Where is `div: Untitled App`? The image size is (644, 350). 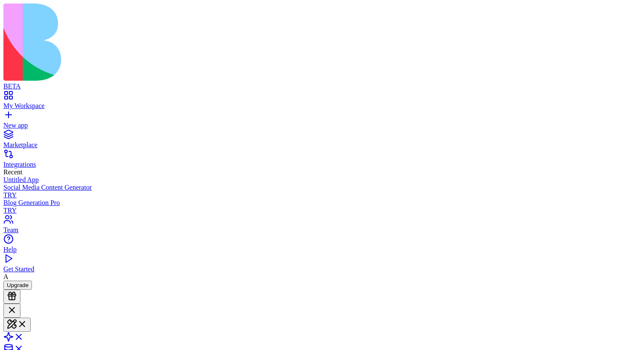
div: Untitled App is located at coordinates (322, 180).